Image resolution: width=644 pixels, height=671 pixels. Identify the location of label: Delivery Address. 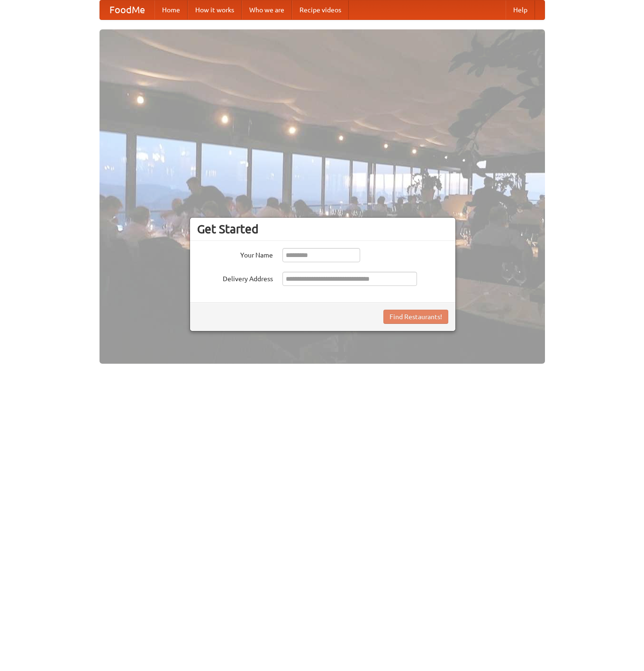
(235, 277).